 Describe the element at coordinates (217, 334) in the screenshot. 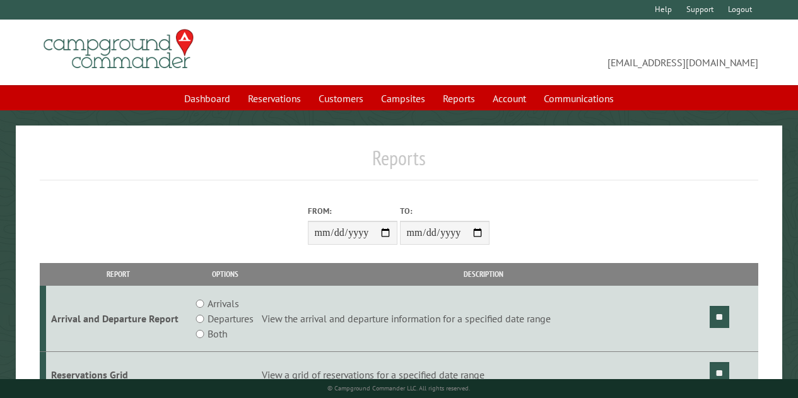

I see `label: Both` at that location.